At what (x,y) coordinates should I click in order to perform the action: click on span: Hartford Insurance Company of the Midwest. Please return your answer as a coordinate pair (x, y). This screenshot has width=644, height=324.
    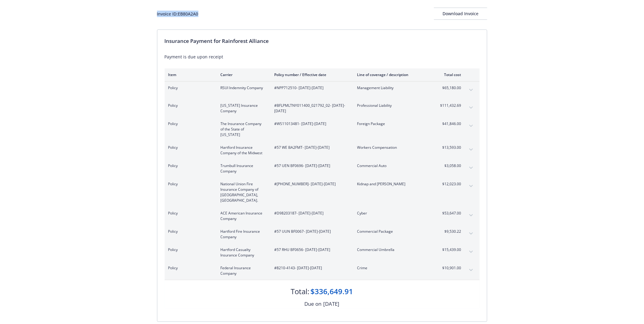
    Looking at the image, I should click on (243, 150).